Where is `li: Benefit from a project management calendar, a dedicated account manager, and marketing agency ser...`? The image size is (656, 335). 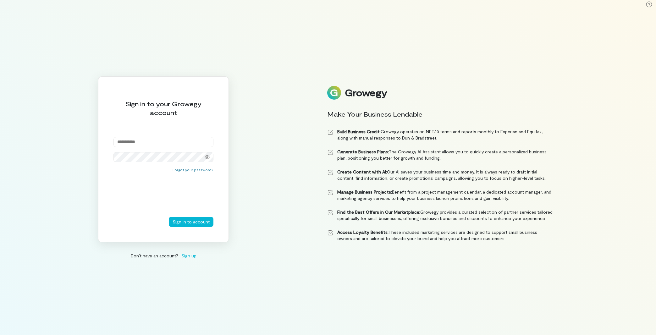
li: Benefit from a project management calendar, a dedicated account manager, and marketing agency ser... is located at coordinates (440, 195).